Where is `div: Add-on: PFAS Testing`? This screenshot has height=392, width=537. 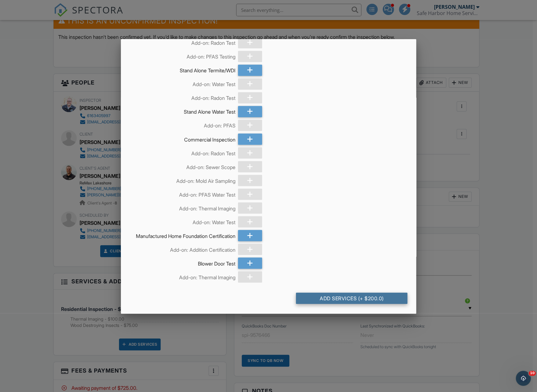
div: Add-on: PFAS Testing is located at coordinates (183, 55).